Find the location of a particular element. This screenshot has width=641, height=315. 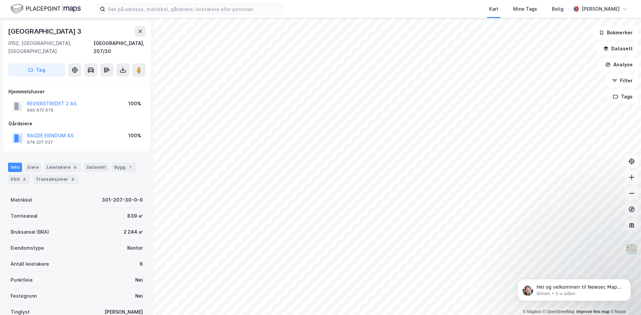

div: Tomteareal is located at coordinates (24, 216).